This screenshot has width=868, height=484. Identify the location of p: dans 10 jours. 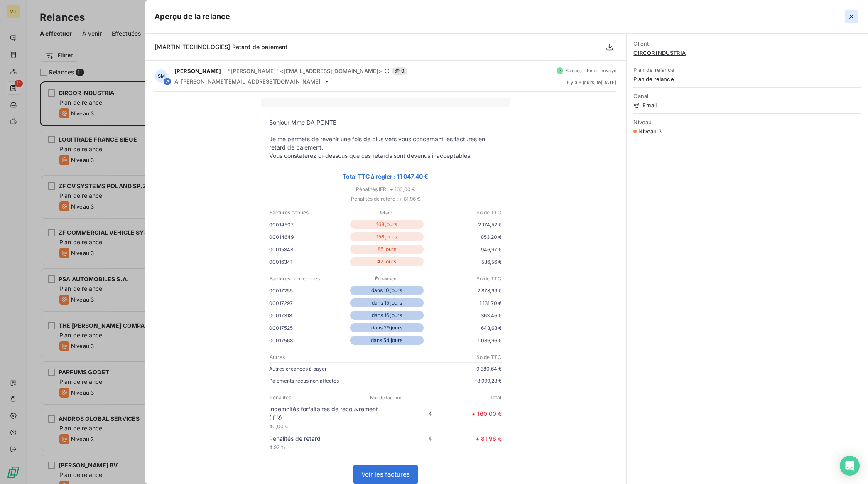
(387, 290).